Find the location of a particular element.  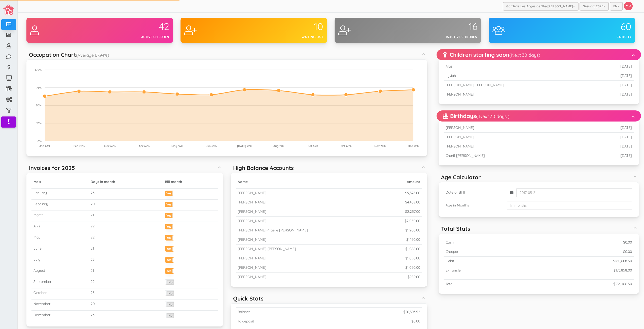

tspan: 100% is located at coordinates (38, 70).